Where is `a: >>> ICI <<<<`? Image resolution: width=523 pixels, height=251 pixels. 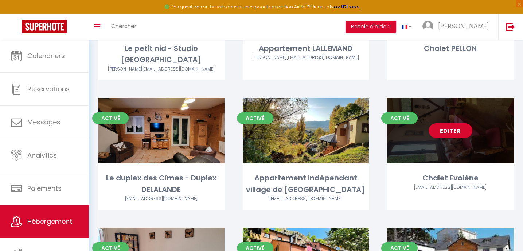 a: >>> ICI <<<< is located at coordinates (346, 7).